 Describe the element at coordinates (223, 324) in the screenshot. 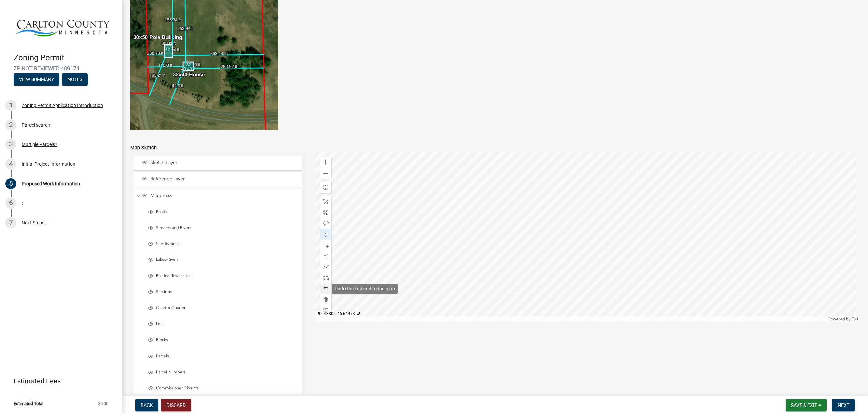

I see `div: Lots` at that location.